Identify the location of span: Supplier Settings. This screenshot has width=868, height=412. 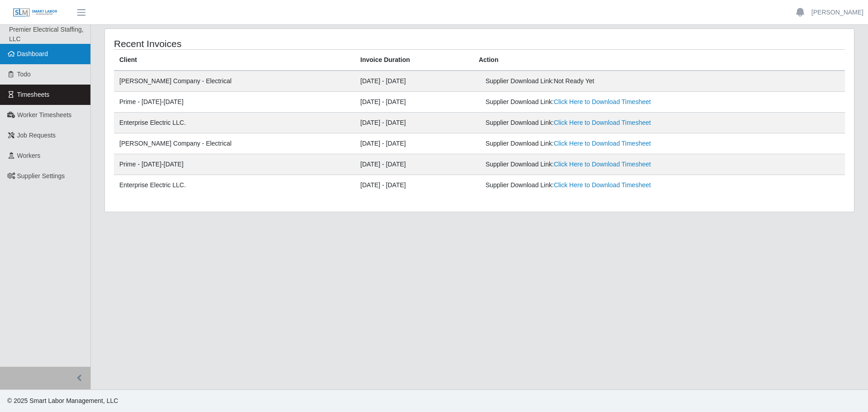
(41, 176).